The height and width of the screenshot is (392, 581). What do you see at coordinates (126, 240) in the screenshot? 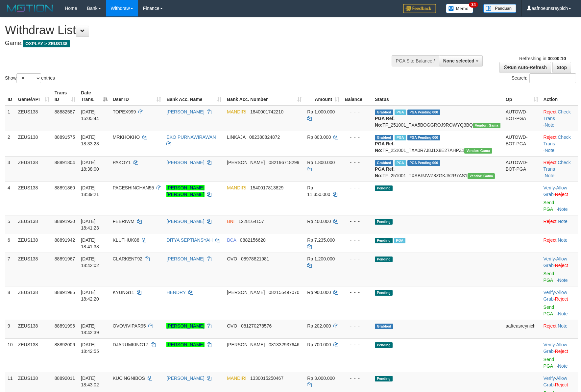
I see `span: KLUTHUK88` at bounding box center [126, 240].